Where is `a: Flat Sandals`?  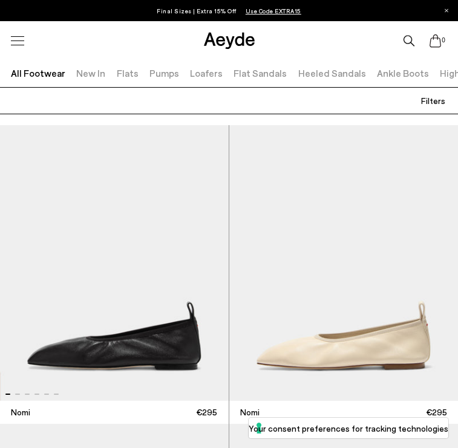
a: Flat Sandals is located at coordinates (260, 73).